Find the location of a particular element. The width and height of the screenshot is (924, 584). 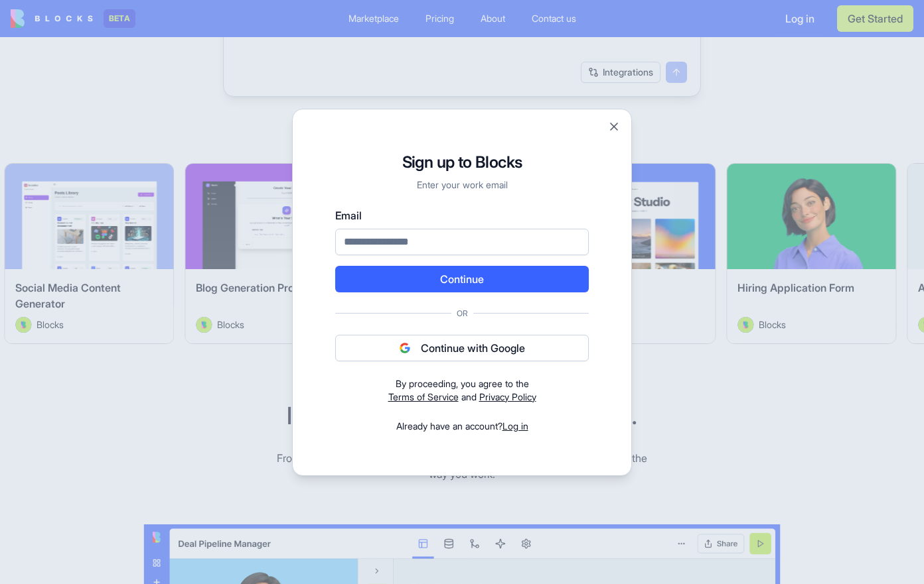

label: Email is located at coordinates (462, 216).